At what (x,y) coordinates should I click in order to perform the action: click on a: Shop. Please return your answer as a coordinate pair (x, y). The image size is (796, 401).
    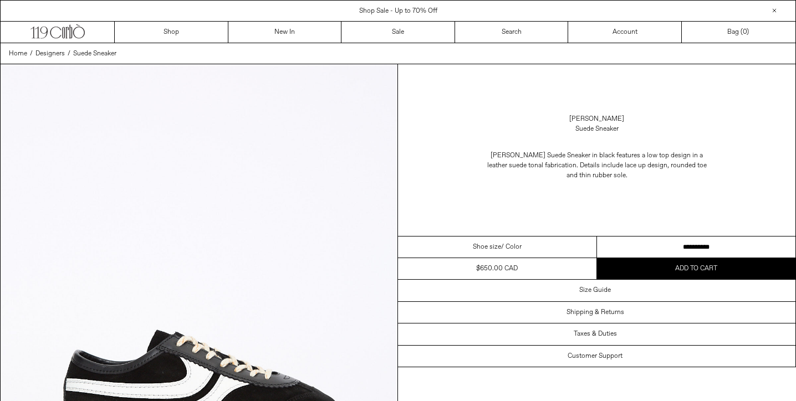
    Looking at the image, I should click on (171, 32).